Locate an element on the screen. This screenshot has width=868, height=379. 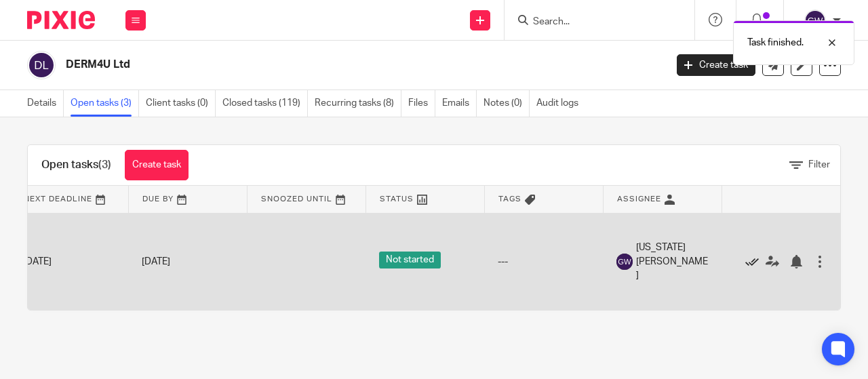
span: Not started is located at coordinates (409, 259).